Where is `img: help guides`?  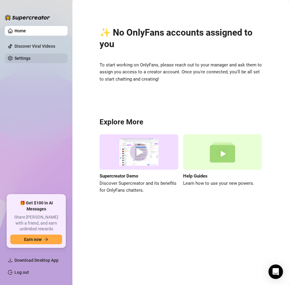 img: help guides is located at coordinates (222, 152).